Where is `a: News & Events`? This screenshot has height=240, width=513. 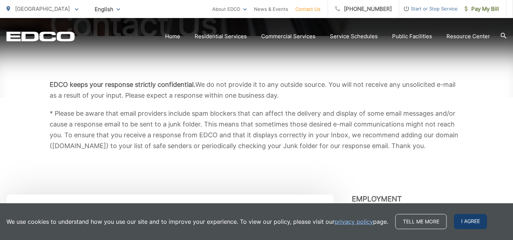
a: News & Events is located at coordinates (271, 9).